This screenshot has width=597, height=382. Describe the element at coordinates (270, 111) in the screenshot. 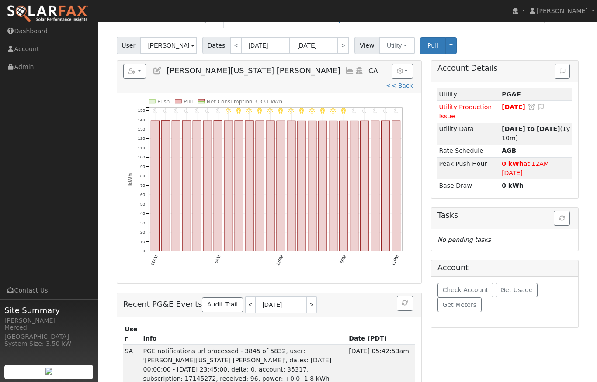

I see `i: 11AM - Clear` at that location.